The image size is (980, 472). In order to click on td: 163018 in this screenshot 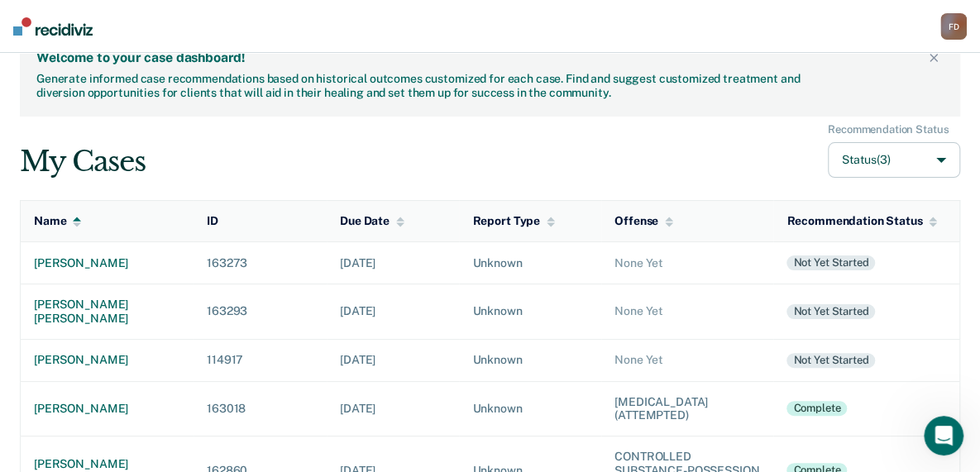, I will do `click(260, 408)`.